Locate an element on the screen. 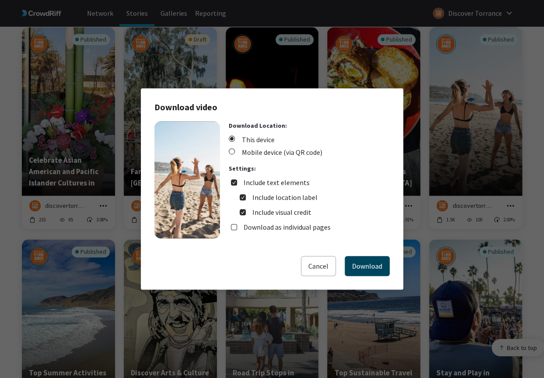 This screenshot has height=378, width=544. span: This device is located at coordinates (251, 139).